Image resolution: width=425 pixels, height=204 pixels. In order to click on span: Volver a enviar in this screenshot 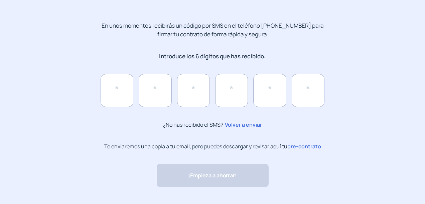, I will do `click(242, 125)`.